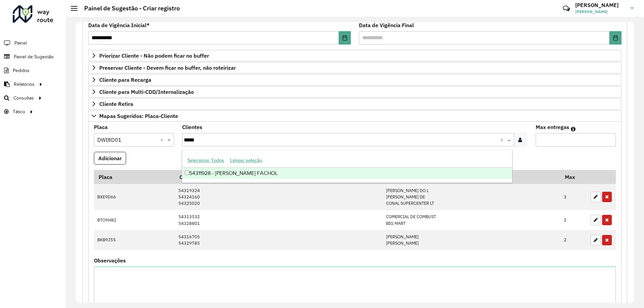 Image resolution: width=644 pixels, height=308 pixels. Describe the element at coordinates (129, 9) in the screenshot. I see `h2: Painel de Sugestão - Criar registro` at that location.